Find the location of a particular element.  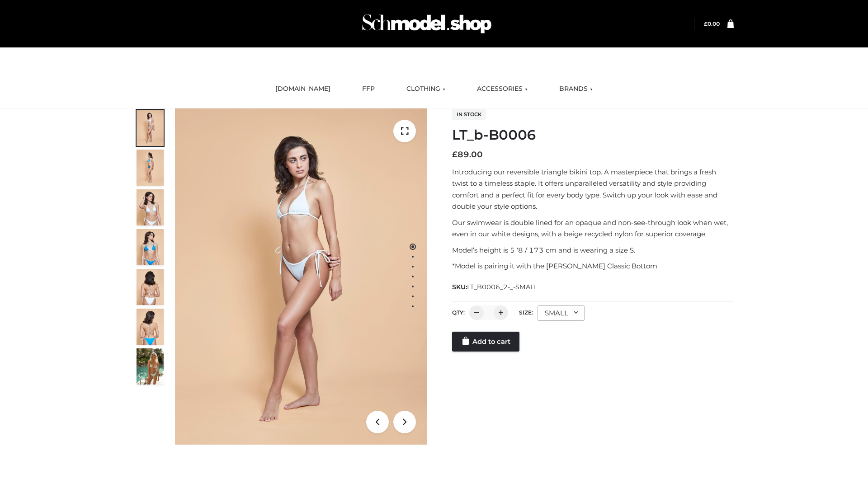

a: Schmodel Admin 964 is located at coordinates (426, 24).